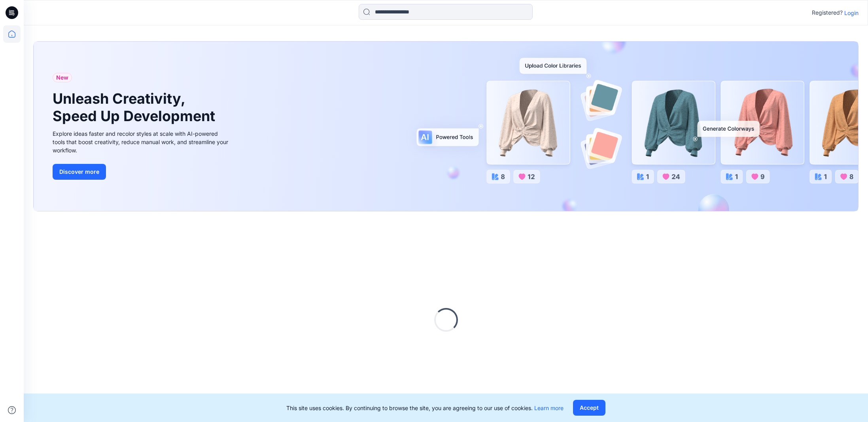  What do you see at coordinates (142, 142) in the screenshot?
I see `div: Explore ideas faster and recolor styles at scale with AI-powered tools that boost creativity, red...` at bounding box center [142, 142].